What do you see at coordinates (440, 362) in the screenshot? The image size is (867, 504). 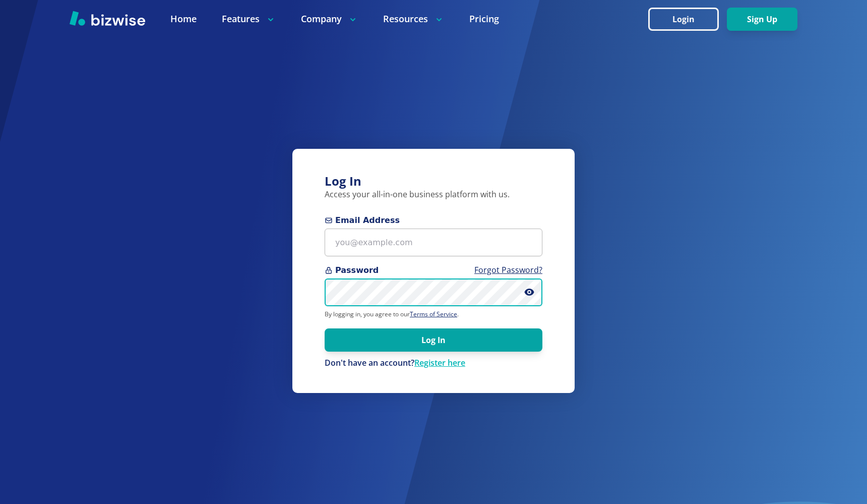 I see `a: Register here` at bounding box center [440, 362].